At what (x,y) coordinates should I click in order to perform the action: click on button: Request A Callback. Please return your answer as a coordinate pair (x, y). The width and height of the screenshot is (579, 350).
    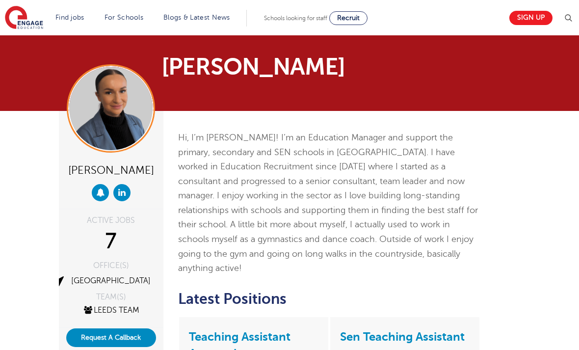
    Looking at the image, I should click on (111, 338).